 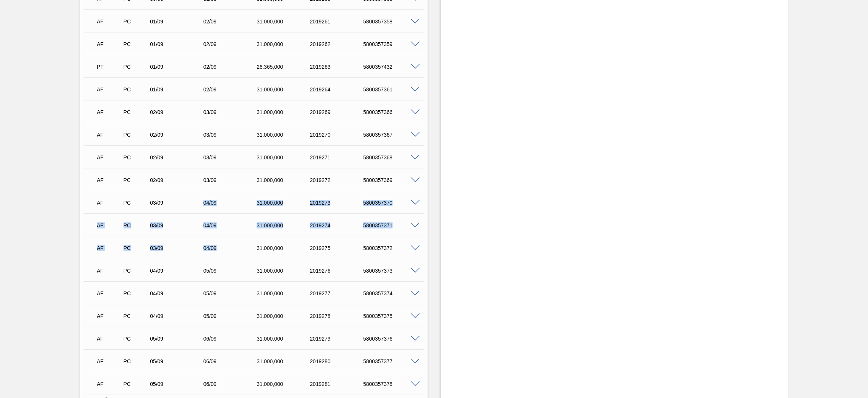 I want to click on div: 5800357432, so click(x=392, y=67).